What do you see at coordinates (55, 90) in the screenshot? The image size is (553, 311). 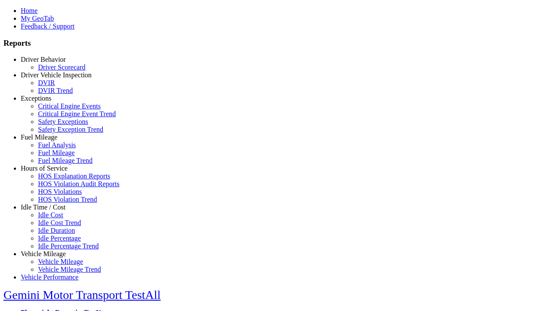 I see `a: DVIR Trend` at bounding box center [55, 90].